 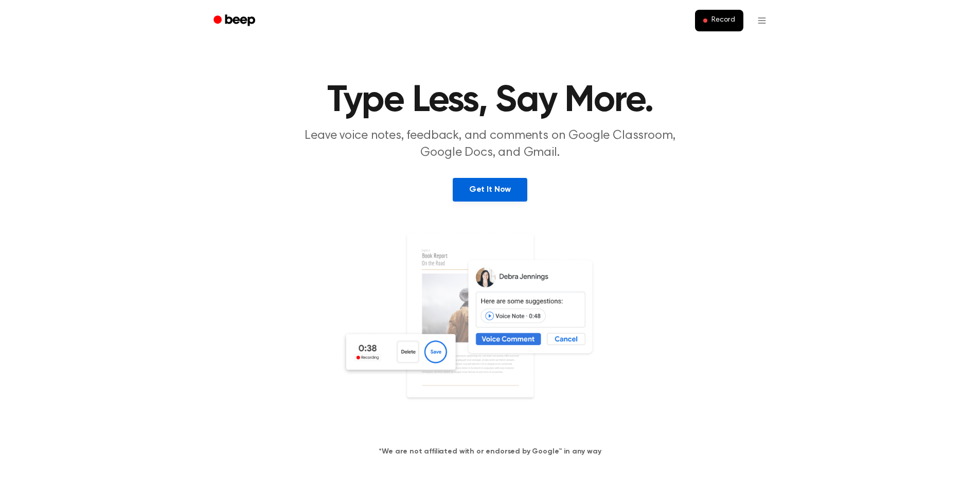 What do you see at coordinates (490, 190) in the screenshot?
I see `a: Get It Now` at bounding box center [490, 190].